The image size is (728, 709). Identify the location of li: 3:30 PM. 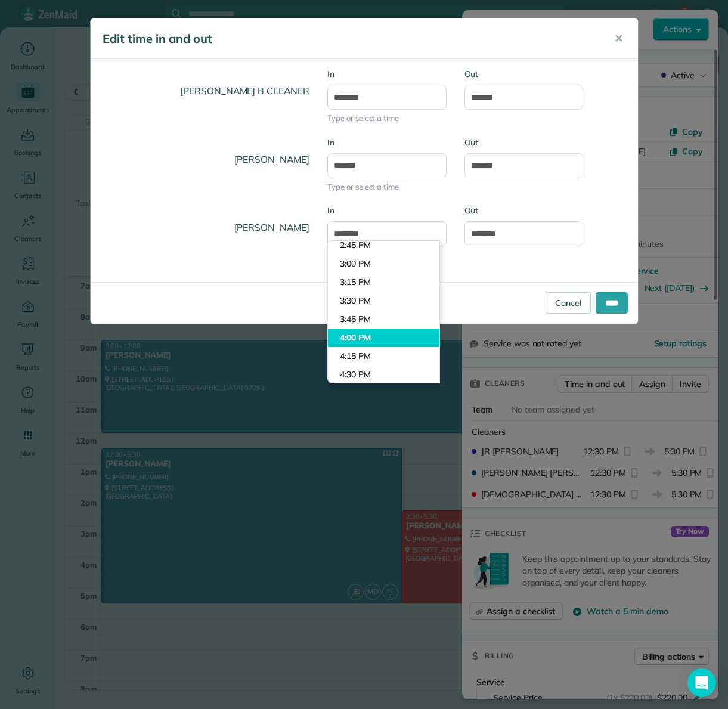
(384, 301).